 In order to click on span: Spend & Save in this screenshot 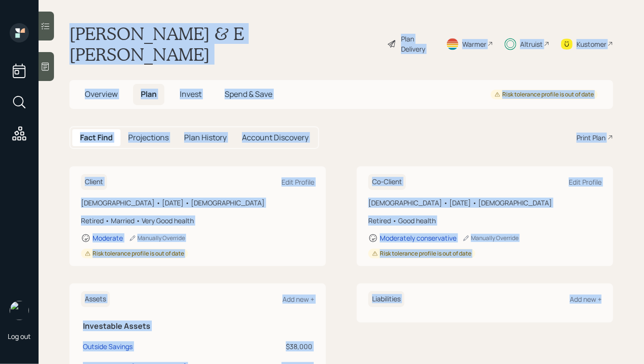, I will do `click(248, 94)`.